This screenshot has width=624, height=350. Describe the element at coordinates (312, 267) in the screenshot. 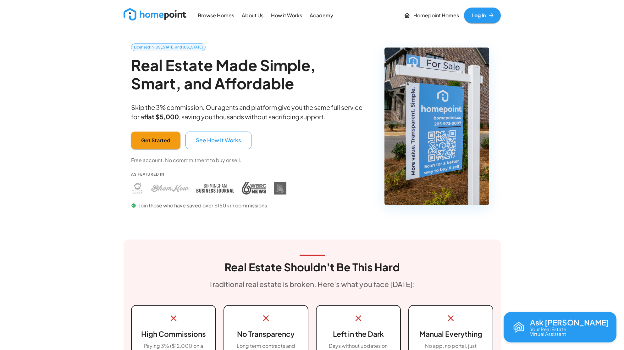

I see `h3: Real Estate Shouldn't Be This Hard` at that location.